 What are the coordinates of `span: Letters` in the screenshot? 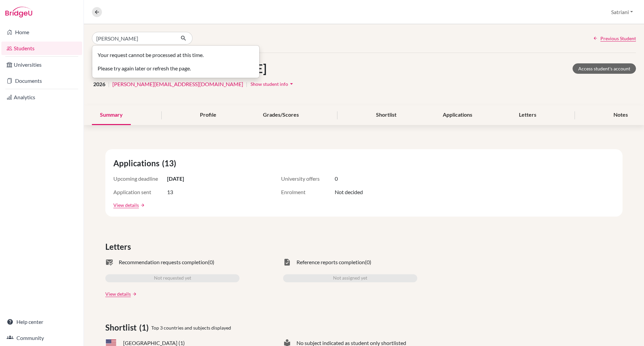 It's located at (119, 246).